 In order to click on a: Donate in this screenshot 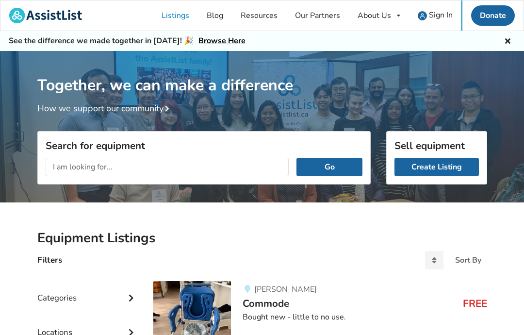, I will do `click(493, 16)`.